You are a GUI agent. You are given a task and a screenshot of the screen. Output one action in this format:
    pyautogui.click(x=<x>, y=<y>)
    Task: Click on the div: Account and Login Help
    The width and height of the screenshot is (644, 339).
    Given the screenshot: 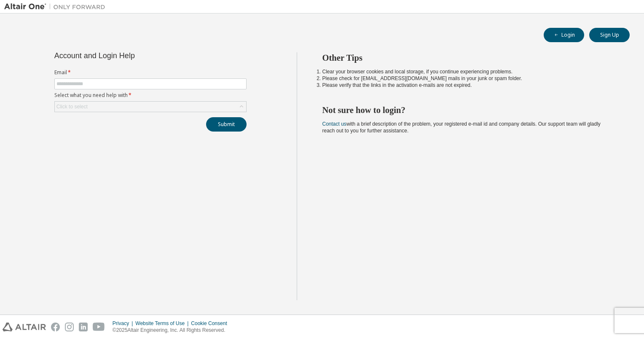 What is the action you would take?
    pyautogui.click(x=131, y=56)
    